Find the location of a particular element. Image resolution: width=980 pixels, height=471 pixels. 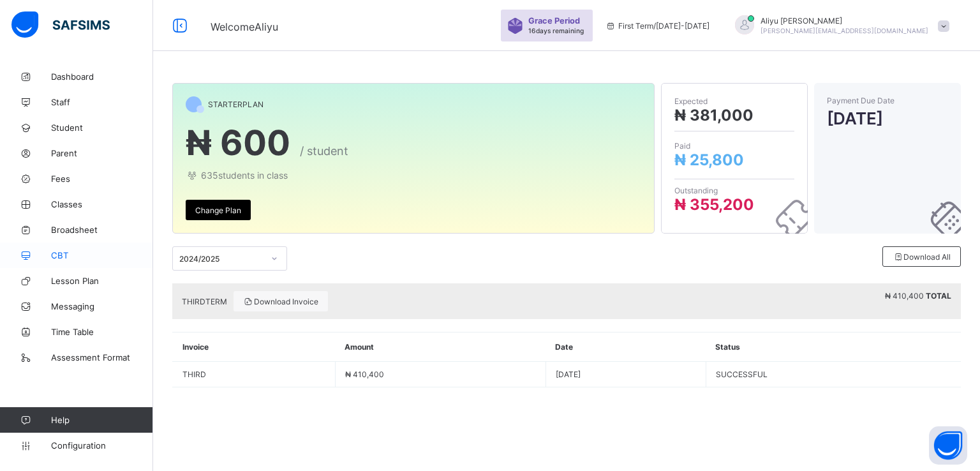

span: / student is located at coordinates (324, 151).